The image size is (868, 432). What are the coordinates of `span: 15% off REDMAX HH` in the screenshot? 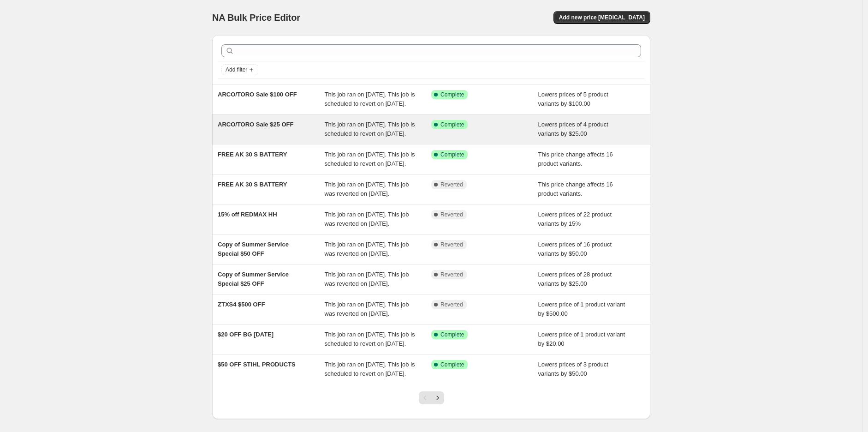 It's located at (248, 214).